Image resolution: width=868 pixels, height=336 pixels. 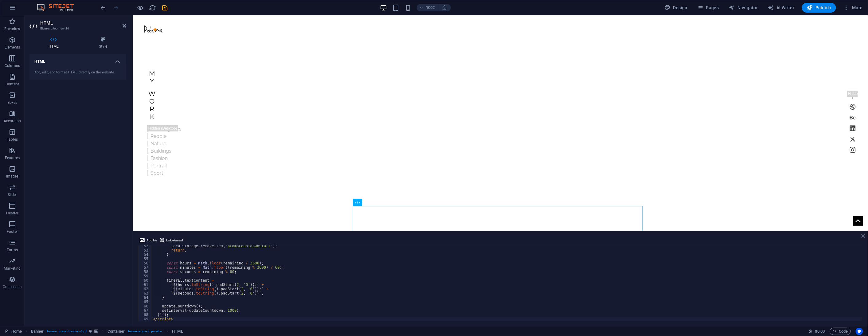 I want to click on span: Pages, so click(x=708, y=8).